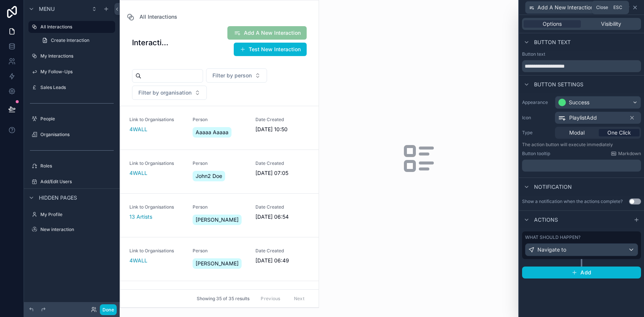 This screenshot has height=317, width=644. I want to click on label: My Follow-Ups, so click(77, 72).